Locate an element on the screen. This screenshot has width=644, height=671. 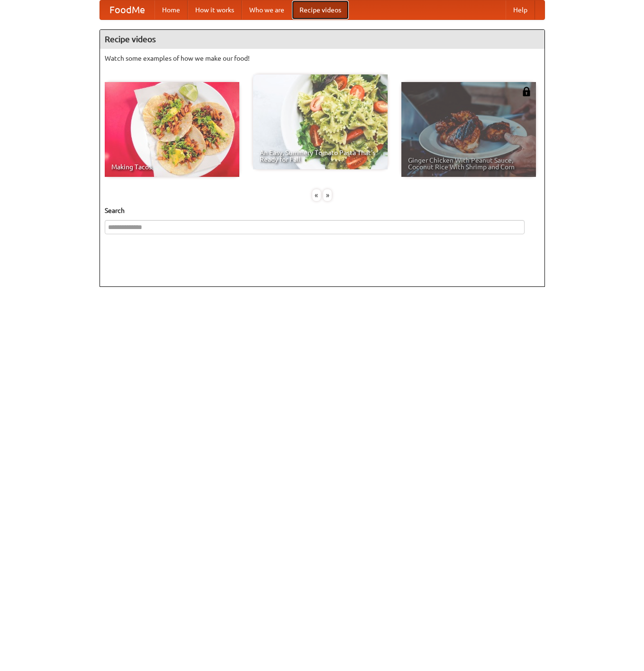
h4: Recipe videos is located at coordinates (322, 40).